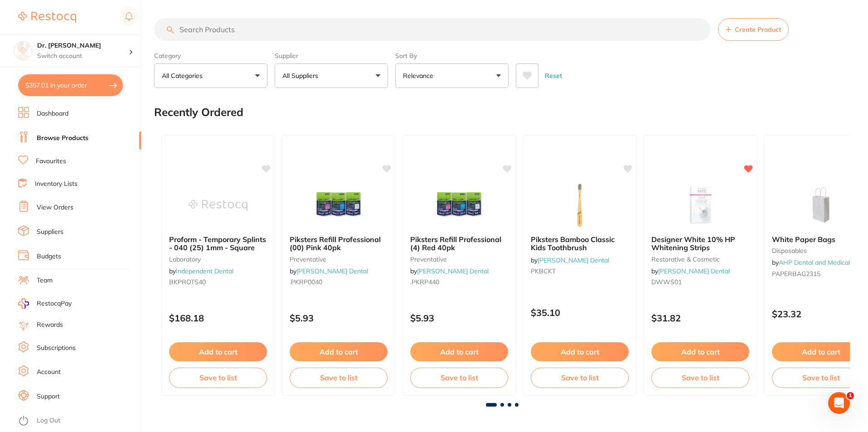 Image resolution: width=868 pixels, height=432 pixels. Describe the element at coordinates (700, 206) in the screenshot. I see `img: Designer White 10% HP Whitening Strips` at that location.